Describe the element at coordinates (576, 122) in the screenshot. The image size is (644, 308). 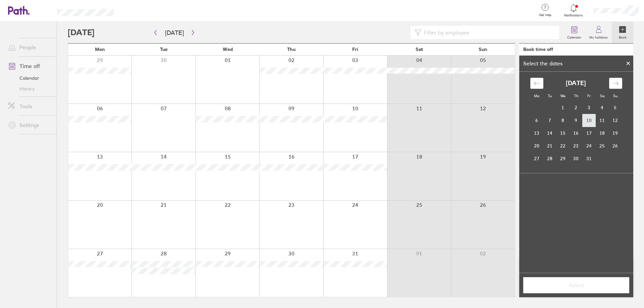
I see `div: Calendar` at that location.